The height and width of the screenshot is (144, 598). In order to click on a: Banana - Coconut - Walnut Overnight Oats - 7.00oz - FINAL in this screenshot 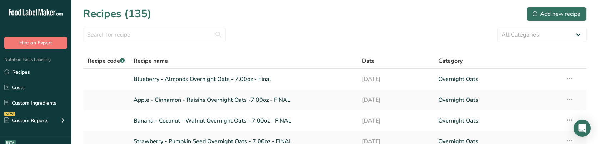, I will do `click(244, 120)`.